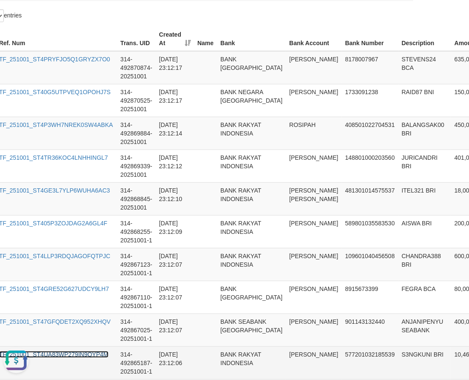 The width and height of the screenshot is (469, 380). What do you see at coordinates (136, 231) in the screenshot?
I see `td: 314-492868255-20251001-1` at bounding box center [136, 231].